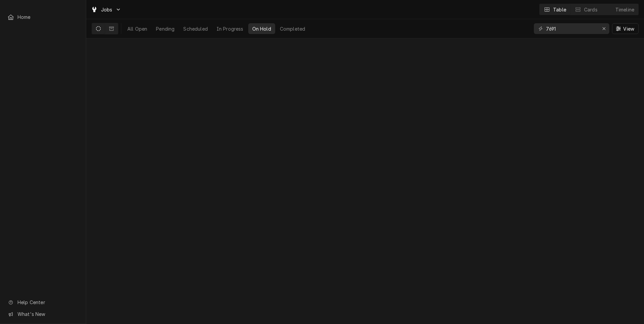 This screenshot has height=324, width=644. Describe the element at coordinates (571, 29) in the screenshot. I see `input: Keyword search` at that location.